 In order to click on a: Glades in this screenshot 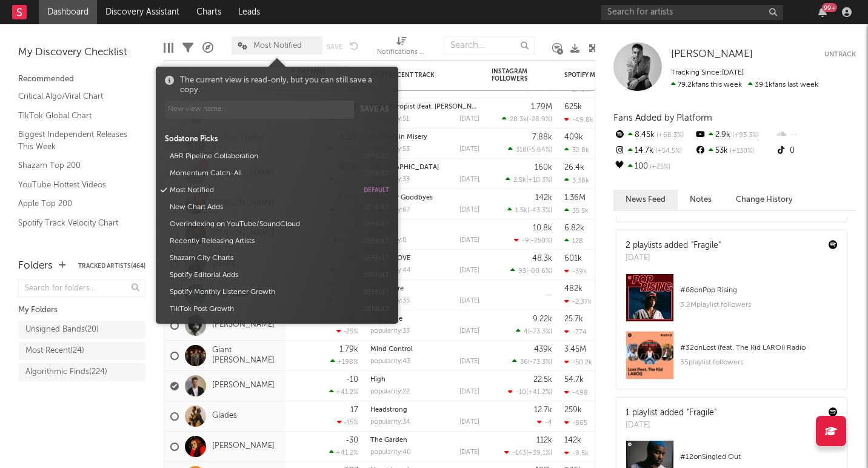, I will do `click(225, 416)`.